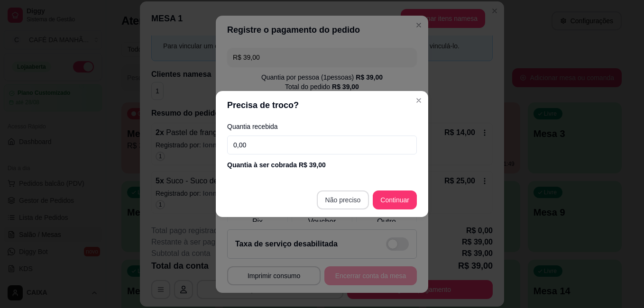  What do you see at coordinates (394, 200) in the screenshot?
I see `button: Continuar` at bounding box center [394, 200].